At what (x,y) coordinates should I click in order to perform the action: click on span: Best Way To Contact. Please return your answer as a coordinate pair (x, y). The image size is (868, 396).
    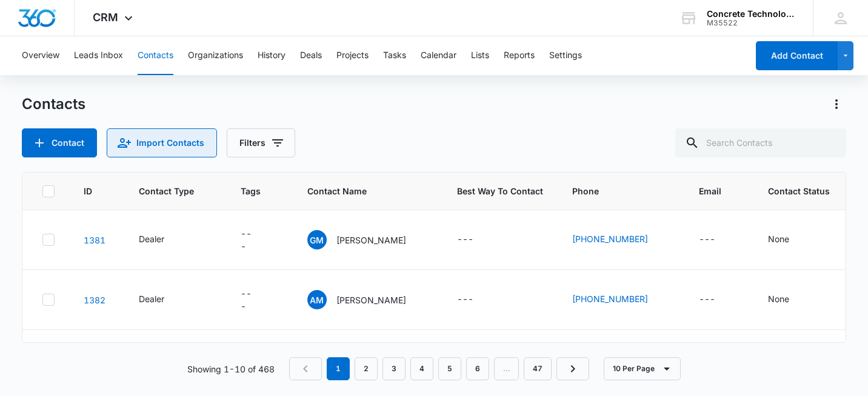
    Looking at the image, I should click on (500, 191).